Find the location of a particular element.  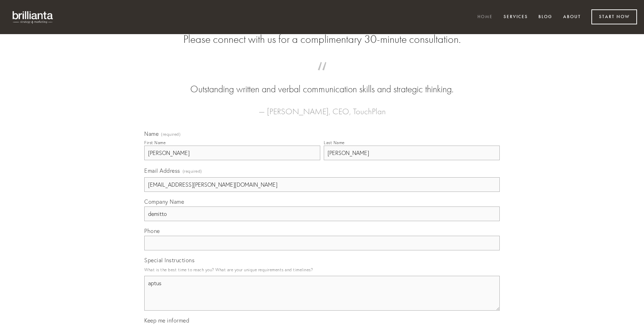

div: First Name is located at coordinates (155, 143).